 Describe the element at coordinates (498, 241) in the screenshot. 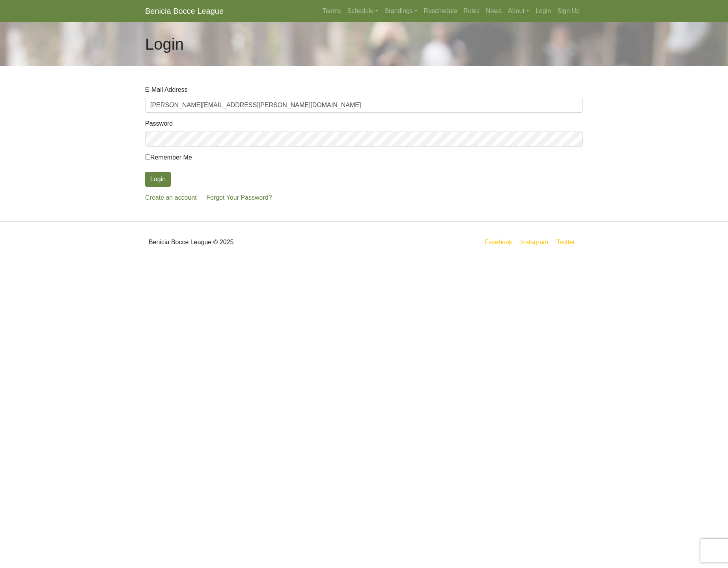

I see `a: Facebook` at that location.